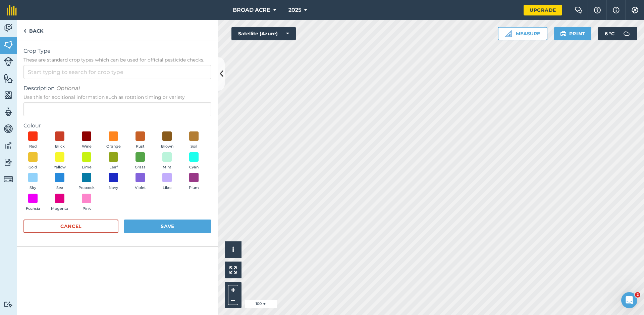 The image size is (644, 315). I want to click on button: Peacock, so click(87, 182).